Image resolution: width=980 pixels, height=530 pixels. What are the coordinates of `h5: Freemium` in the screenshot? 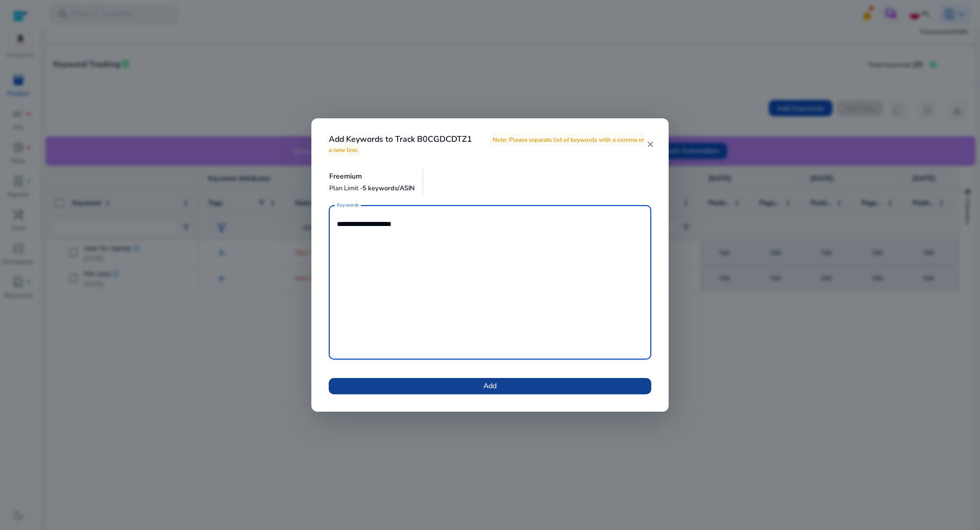 It's located at (372, 176).